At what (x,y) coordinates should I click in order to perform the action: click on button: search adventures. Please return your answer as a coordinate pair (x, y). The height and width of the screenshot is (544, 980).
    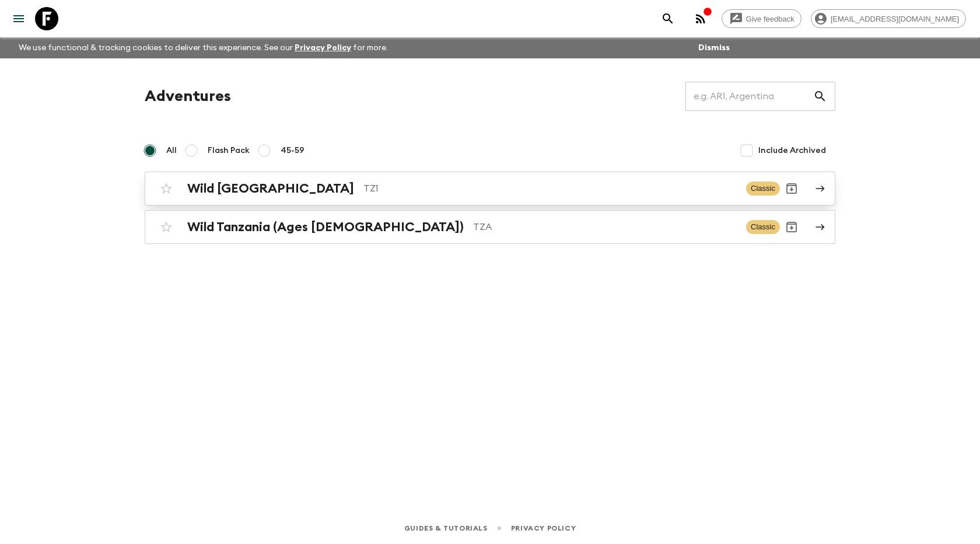
    Looking at the image, I should click on (668, 19).